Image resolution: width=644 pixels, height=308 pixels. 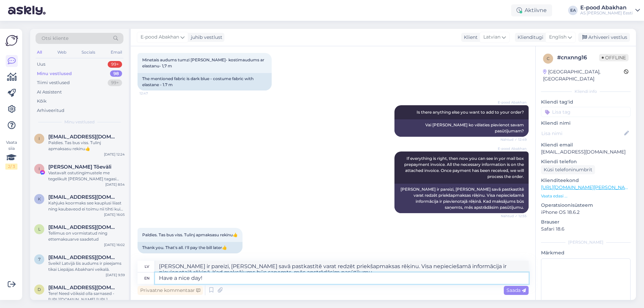 What do you see at coordinates (586, 162) in the screenshot?
I see `p: Kliendi telefon` at bounding box center [586, 162].